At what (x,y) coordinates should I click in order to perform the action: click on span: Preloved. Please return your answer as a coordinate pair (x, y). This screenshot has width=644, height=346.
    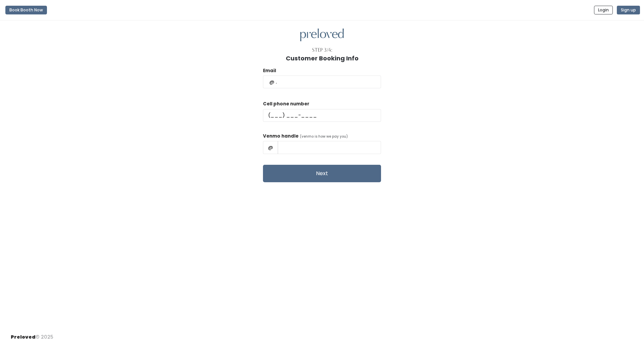
    Looking at the image, I should click on (23, 337).